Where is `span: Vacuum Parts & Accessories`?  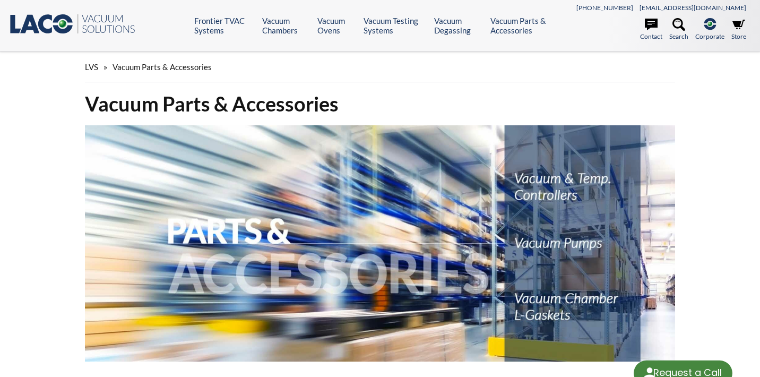
span: Vacuum Parts & Accessories is located at coordinates (162, 67).